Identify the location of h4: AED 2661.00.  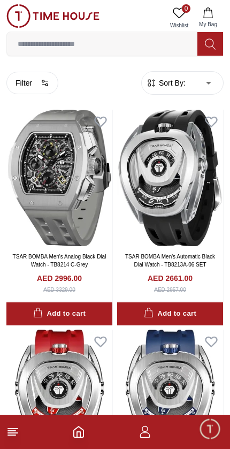
(170, 278).